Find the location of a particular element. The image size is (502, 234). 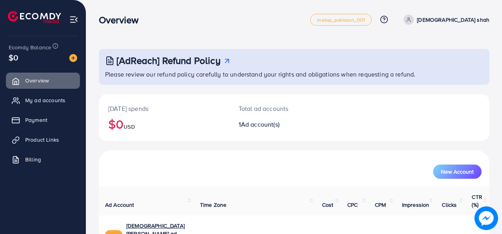

span: Cost is located at coordinates (328, 204).